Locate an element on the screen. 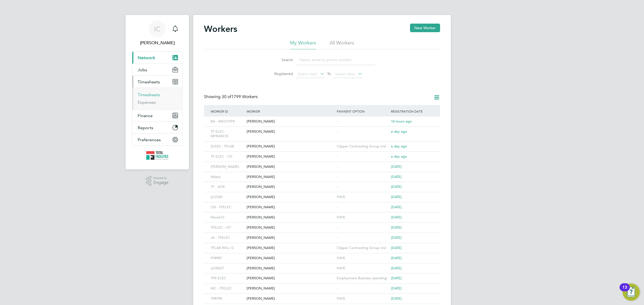  div: Worker ID is located at coordinates (227, 111).